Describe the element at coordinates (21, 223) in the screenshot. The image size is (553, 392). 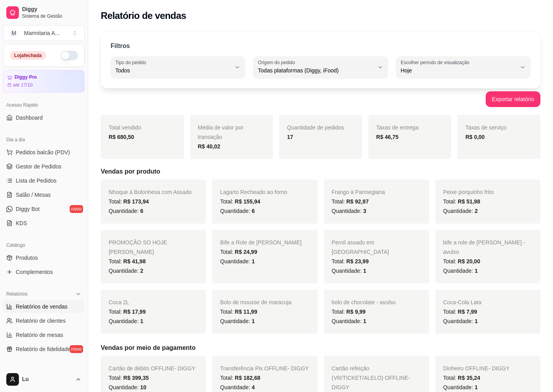
I see `span: KDS` at that location.